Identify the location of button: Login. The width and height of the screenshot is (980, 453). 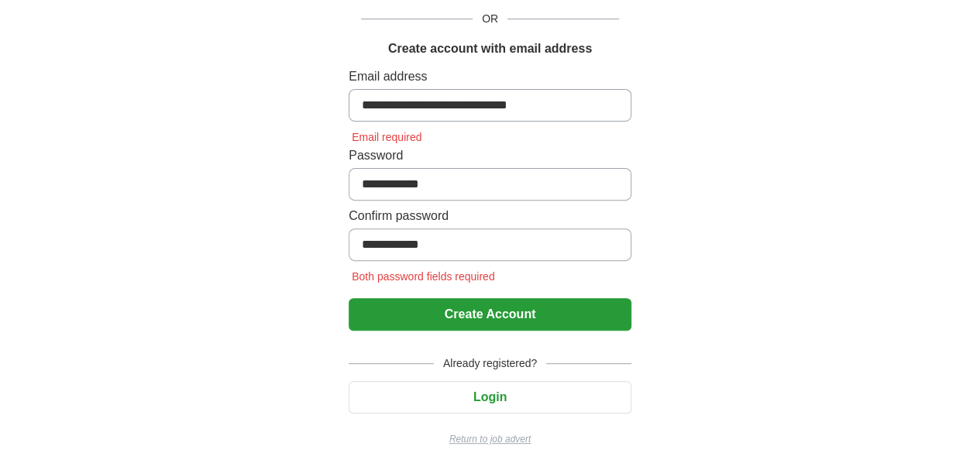
(489, 398).